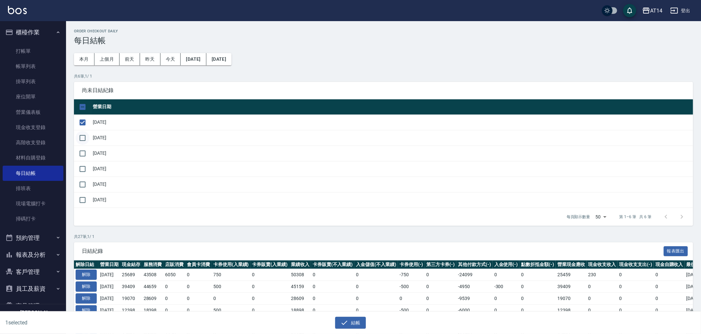 This screenshot has width=701, height=334. I want to click on a: 每日結帳, so click(33, 173).